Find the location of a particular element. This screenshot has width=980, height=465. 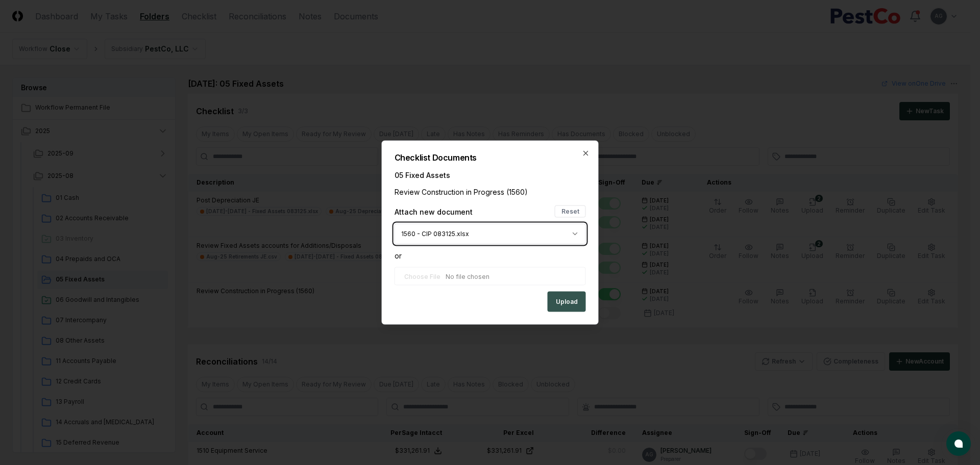

div: 05 Fixed Assets is located at coordinates (490, 175).